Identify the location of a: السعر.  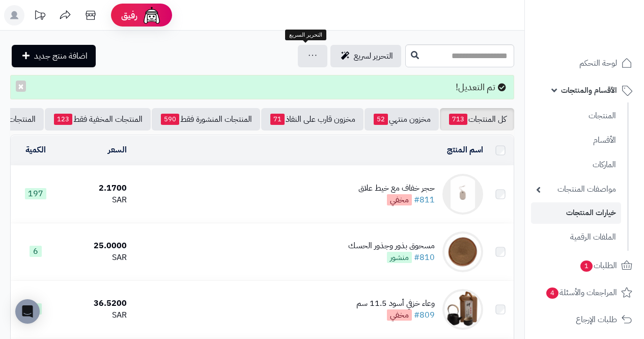
(117, 150).